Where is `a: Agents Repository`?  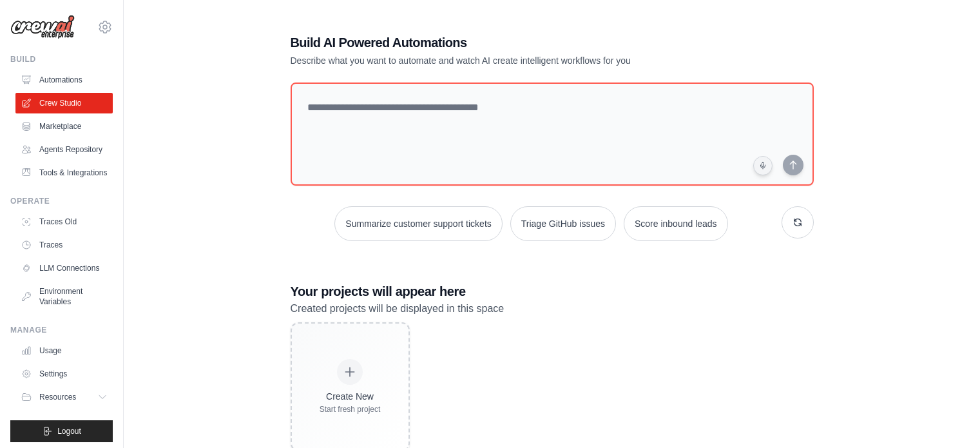 a: Agents Repository is located at coordinates (64, 150).